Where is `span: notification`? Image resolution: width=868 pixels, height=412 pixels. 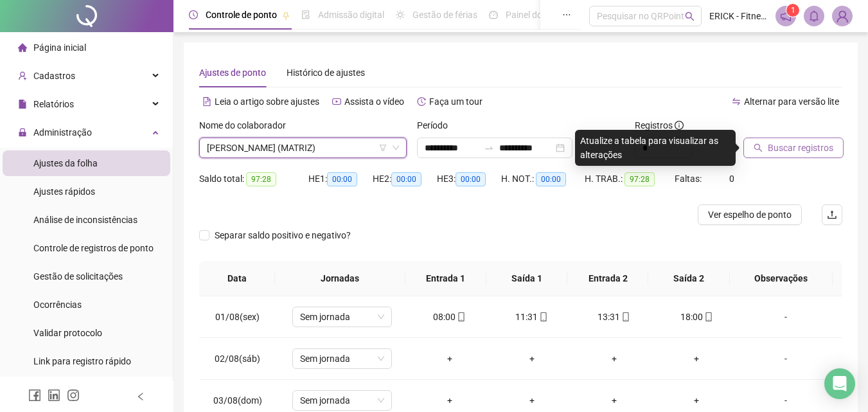
span: notification is located at coordinates (786, 16).